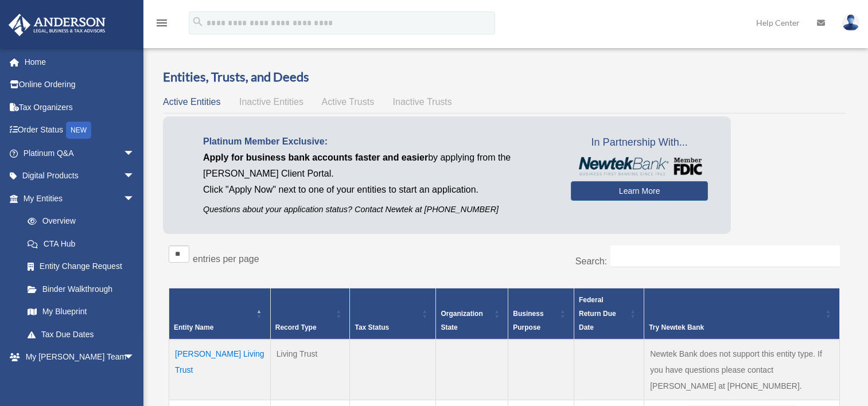  I want to click on th: Try Newtek Bank : Activate to sort, so click(742, 314).